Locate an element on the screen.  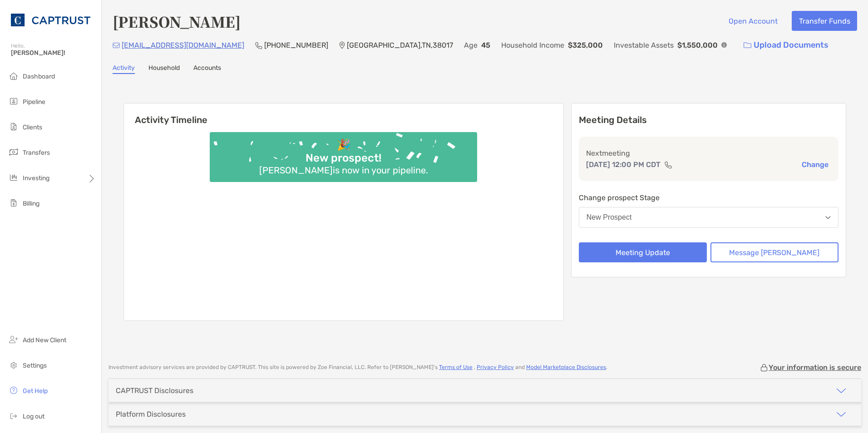
span: Log out is located at coordinates (34, 416).